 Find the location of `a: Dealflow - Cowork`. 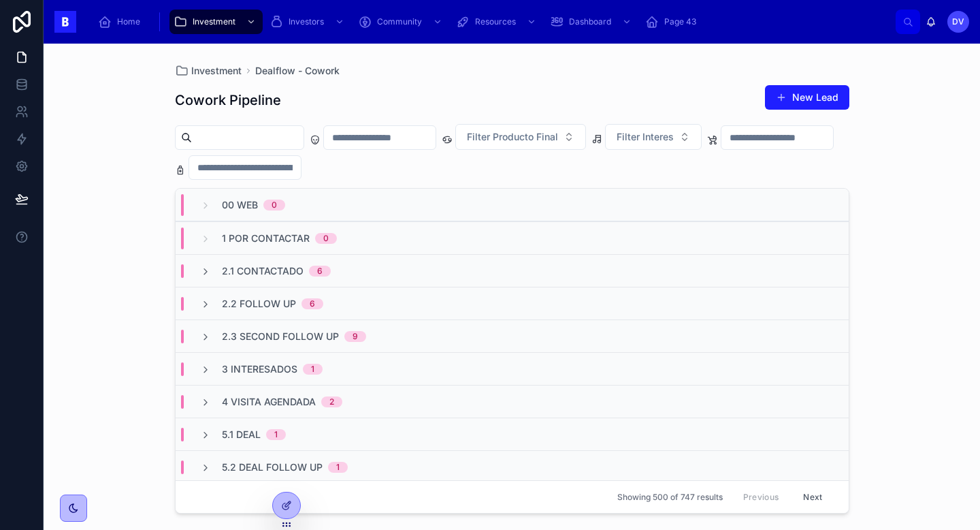

a: Dealflow - Cowork is located at coordinates (297, 71).